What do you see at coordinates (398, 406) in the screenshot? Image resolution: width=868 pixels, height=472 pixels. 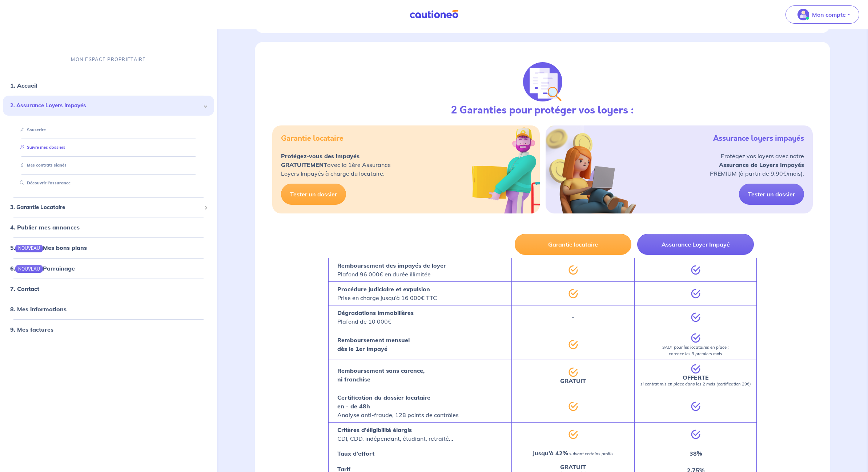 I see `p: Analyse anti-fraude, 128 points de contrôles` at bounding box center [398, 406].